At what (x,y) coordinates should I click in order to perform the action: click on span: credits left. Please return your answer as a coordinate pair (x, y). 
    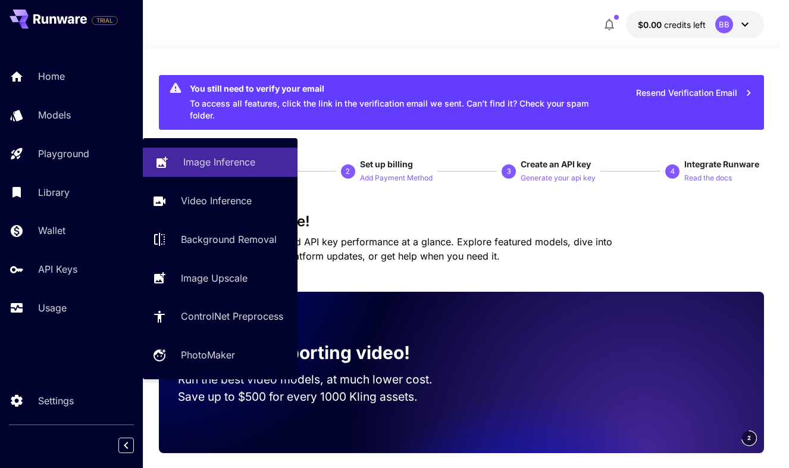
    Looking at the image, I should click on (685, 24).